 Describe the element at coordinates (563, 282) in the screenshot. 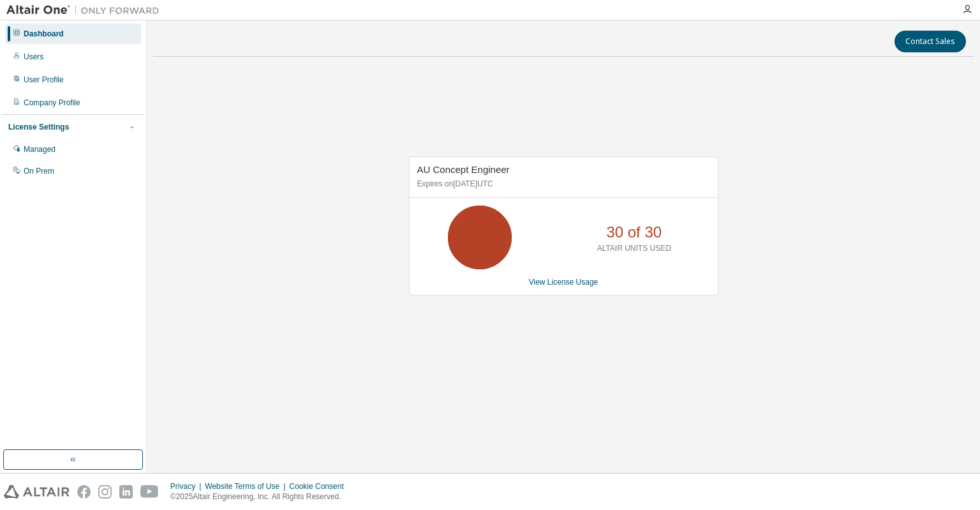

I see `a: View License Usage` at that location.